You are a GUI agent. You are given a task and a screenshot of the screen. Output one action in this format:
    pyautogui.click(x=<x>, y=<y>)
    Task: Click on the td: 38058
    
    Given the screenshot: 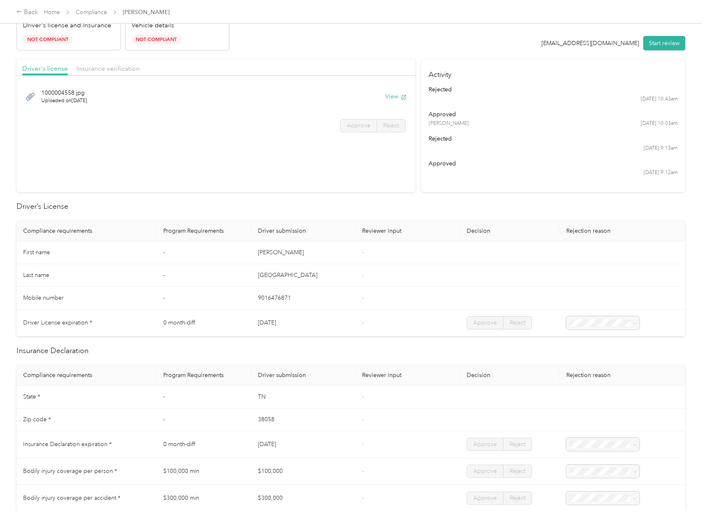 What is the action you would take?
    pyautogui.click(x=304, y=420)
    